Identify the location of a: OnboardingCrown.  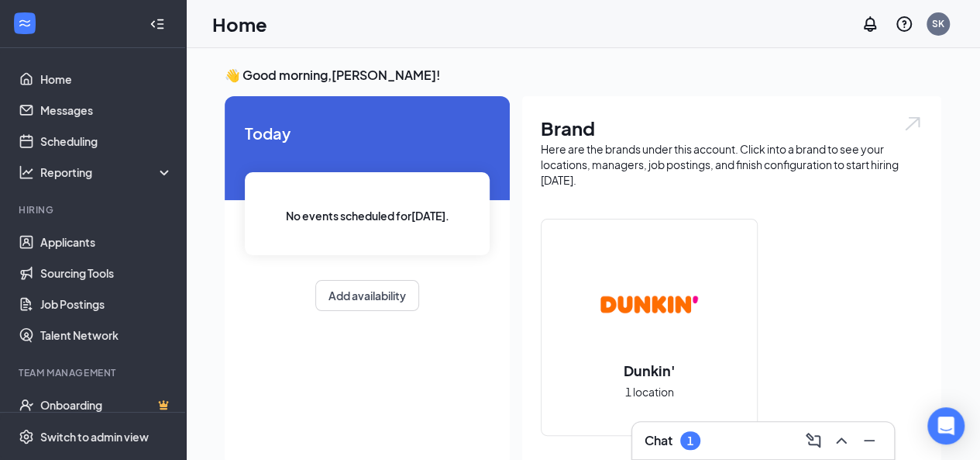
(106, 405).